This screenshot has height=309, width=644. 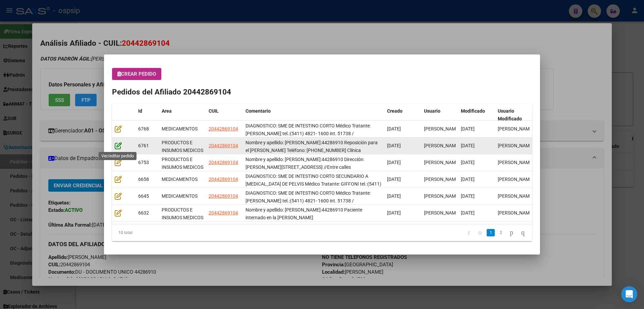 What do you see at coordinates (308, 141) in the screenshot?
I see `span: DIAGNOSTICO: SME DE INTESTINO CORTO Médico Tratante: YALINDA GARCIA tel.:(5411) 4821- 1600 int. 5...` at bounding box center [308, 141].